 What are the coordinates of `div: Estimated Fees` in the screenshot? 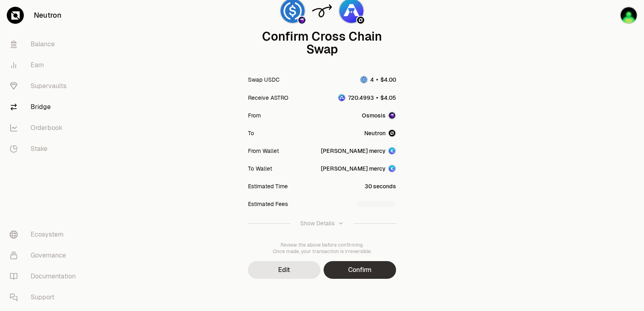 It's located at (268, 204).